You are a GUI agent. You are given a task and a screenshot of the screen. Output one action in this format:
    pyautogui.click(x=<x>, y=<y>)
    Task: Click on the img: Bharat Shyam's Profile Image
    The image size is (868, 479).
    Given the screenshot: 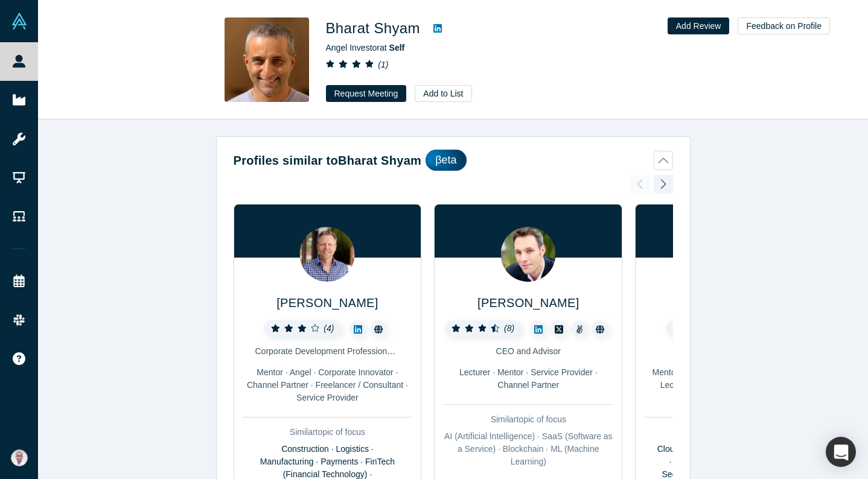 What is the action you would take?
    pyautogui.click(x=266, y=59)
    